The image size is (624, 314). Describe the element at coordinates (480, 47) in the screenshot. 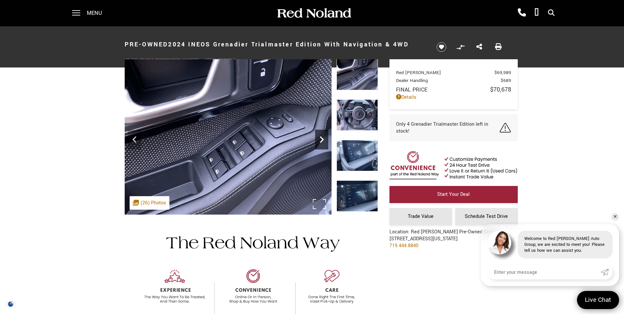

I see `a: Share this Pre-Owned 2024 INEOS Grenadier Trialmaster Edition With Navigation & 4WD` at that location.